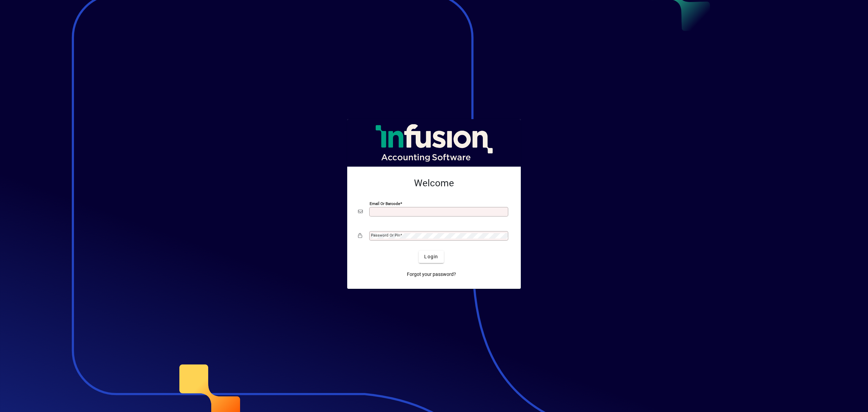  What do you see at coordinates (386, 235) in the screenshot?
I see `mat-label: Password or Pin` at bounding box center [386, 235].